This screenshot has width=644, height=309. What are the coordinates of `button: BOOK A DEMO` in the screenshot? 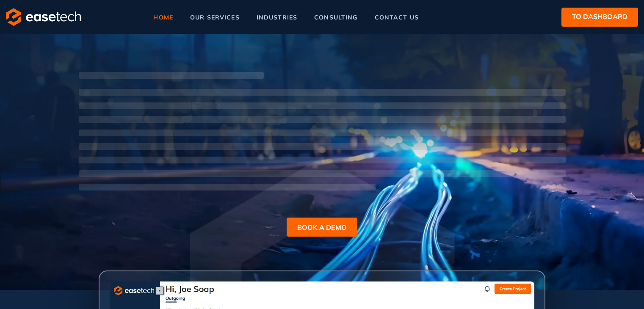 It's located at (322, 227).